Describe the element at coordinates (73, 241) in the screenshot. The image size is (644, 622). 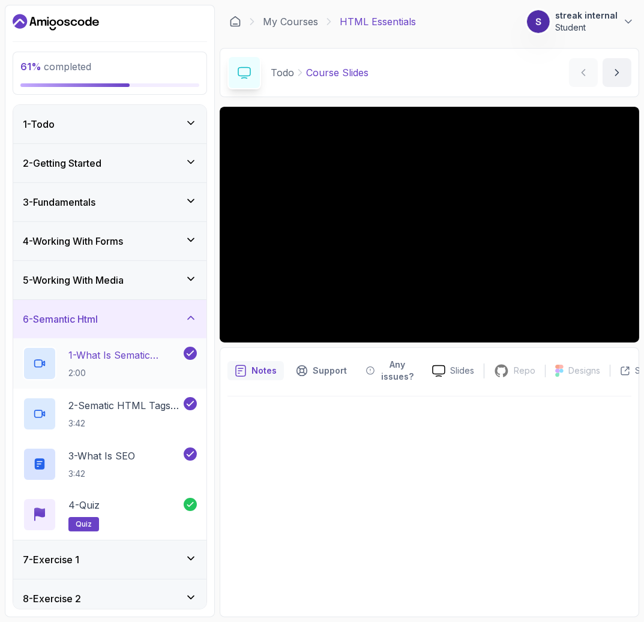
I see `h3: 4 - Working With Forms` at that location.